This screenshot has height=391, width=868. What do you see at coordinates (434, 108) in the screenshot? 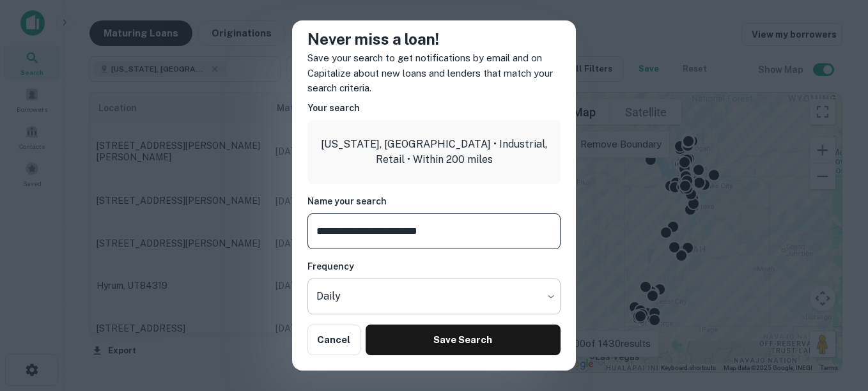
I see `h6: Your search` at bounding box center [434, 108].